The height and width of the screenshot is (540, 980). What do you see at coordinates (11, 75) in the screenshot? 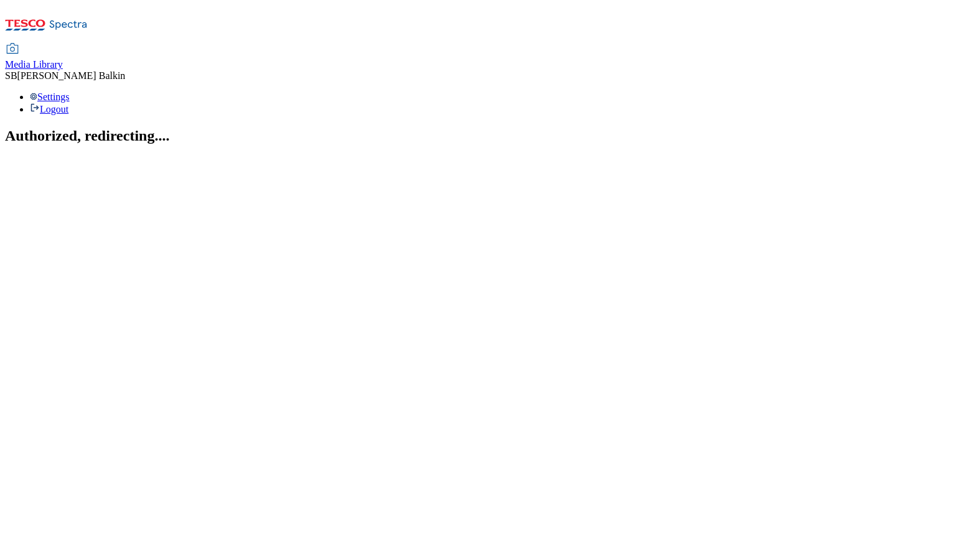
I see `span: SB` at bounding box center [11, 75].